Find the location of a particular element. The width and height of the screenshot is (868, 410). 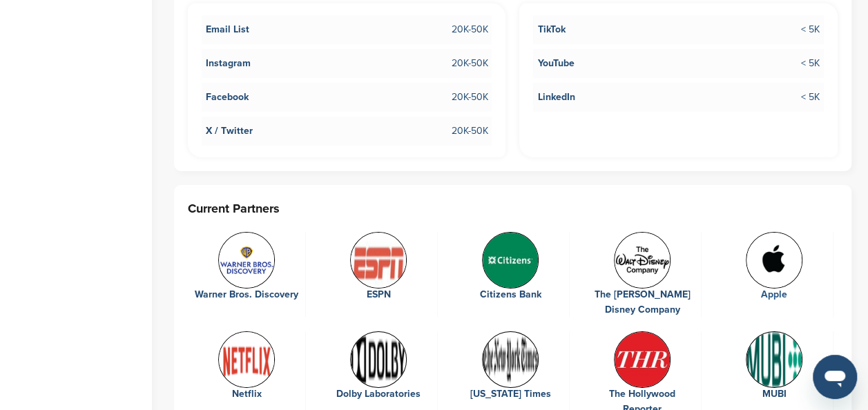

img: 250px mubi logo.svg is located at coordinates (774, 360).